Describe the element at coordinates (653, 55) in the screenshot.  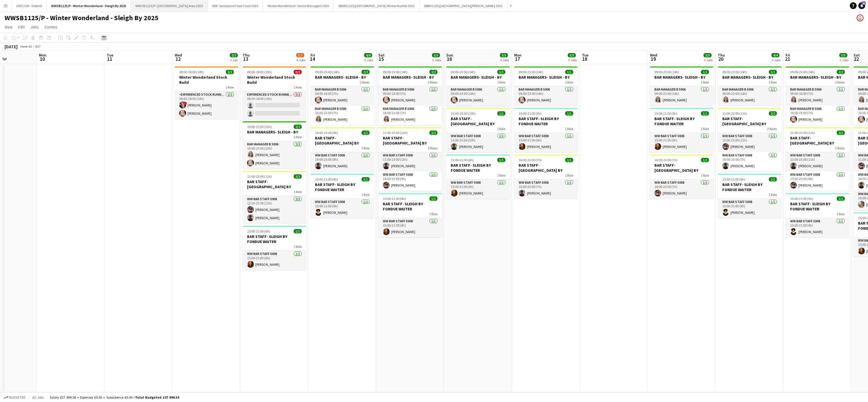
I see `span: Wed` at that location.